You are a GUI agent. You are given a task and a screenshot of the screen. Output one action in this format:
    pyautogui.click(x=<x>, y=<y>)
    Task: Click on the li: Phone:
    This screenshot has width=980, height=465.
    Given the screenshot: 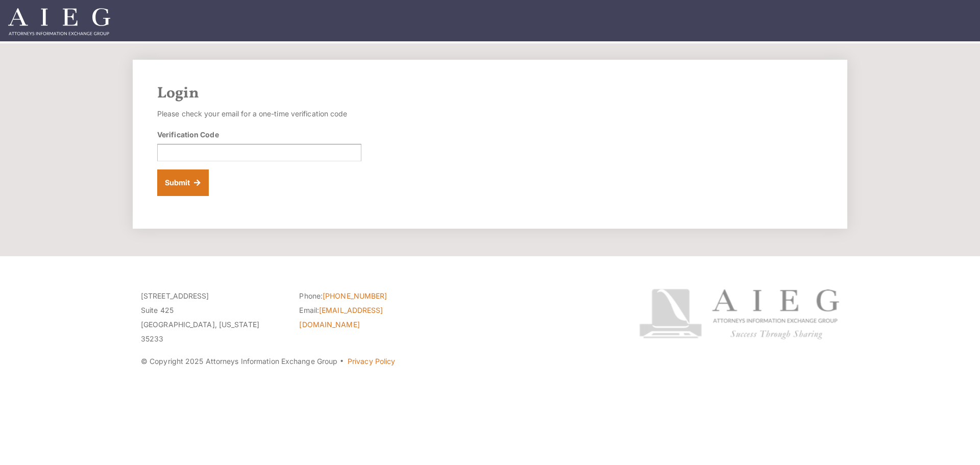 What is the action you would take?
    pyautogui.click(x=370, y=296)
    